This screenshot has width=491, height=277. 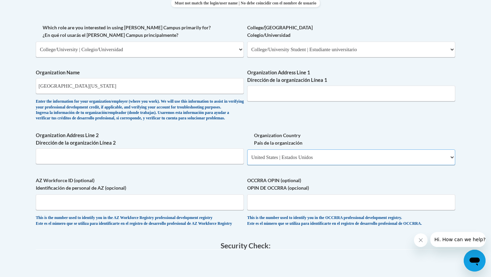 I want to click on div: This is the number used to identify you in the OCCRRA professional development registry. Este es ..., so click(x=351, y=221).